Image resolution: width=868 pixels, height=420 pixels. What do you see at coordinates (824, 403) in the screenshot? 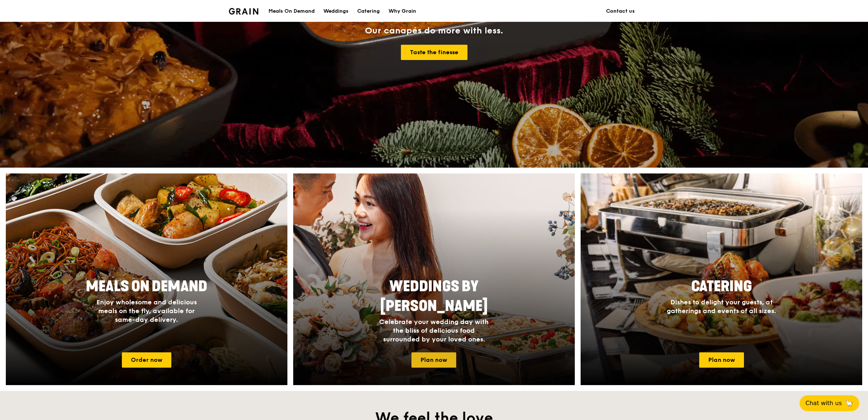
I see `span: Chat with us` at bounding box center [824, 403].